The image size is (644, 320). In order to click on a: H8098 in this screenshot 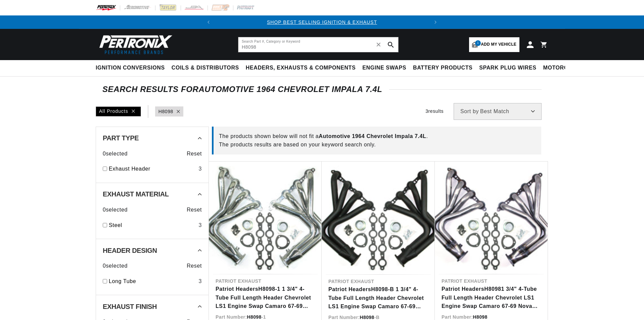, I will do `click(166, 112)`.